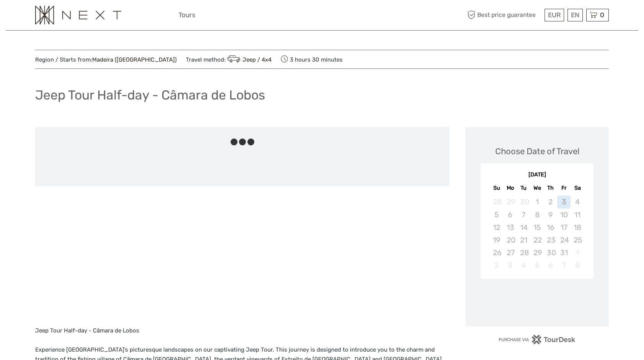 Image resolution: width=644 pixels, height=360 pixels. Describe the element at coordinates (550, 214) in the screenshot. I see `div: Not available Thursday, October 9th, 2025` at that location.